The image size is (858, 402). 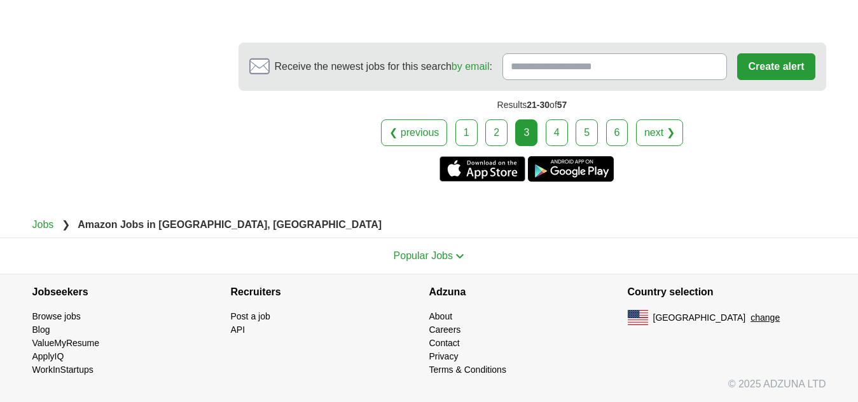 What do you see at coordinates (562, 105) in the screenshot?
I see `span: 57` at bounding box center [562, 105].